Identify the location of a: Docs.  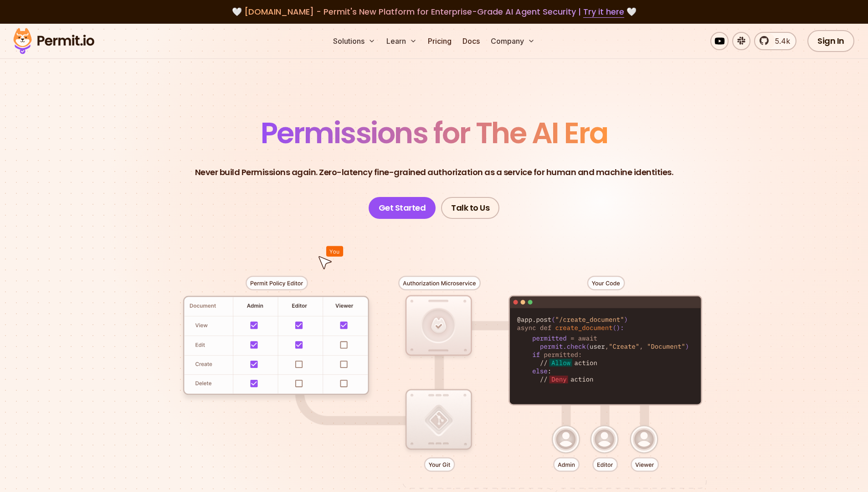
(471, 41).